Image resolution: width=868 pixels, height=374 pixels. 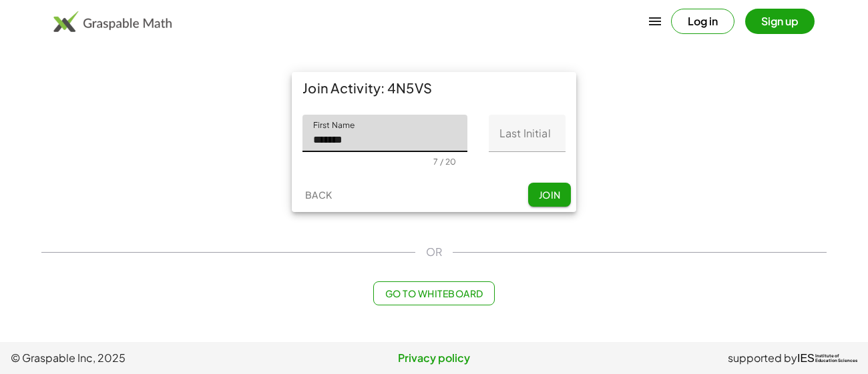 I want to click on button: Log in, so click(x=703, y=21).